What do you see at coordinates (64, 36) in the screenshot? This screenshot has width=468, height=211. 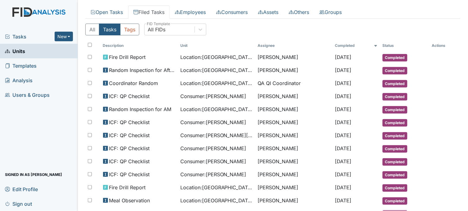 I see `button: New` at bounding box center [64, 36].